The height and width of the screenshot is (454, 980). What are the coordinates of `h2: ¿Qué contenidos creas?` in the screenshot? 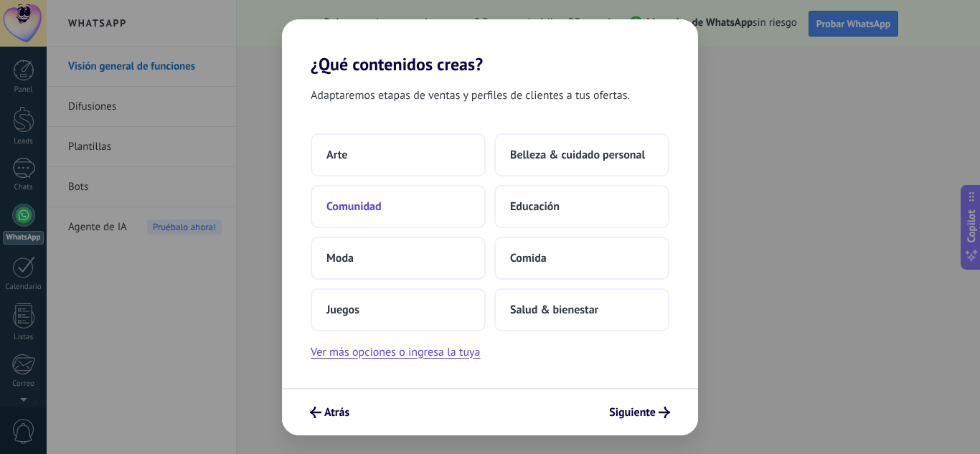 It's located at (490, 46).